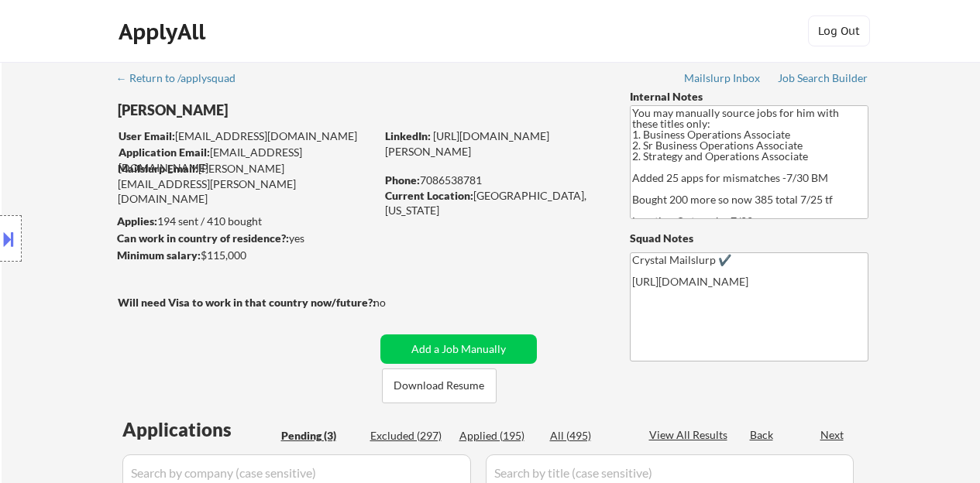 The width and height of the screenshot is (980, 483). I want to click on div: Next, so click(833, 435).